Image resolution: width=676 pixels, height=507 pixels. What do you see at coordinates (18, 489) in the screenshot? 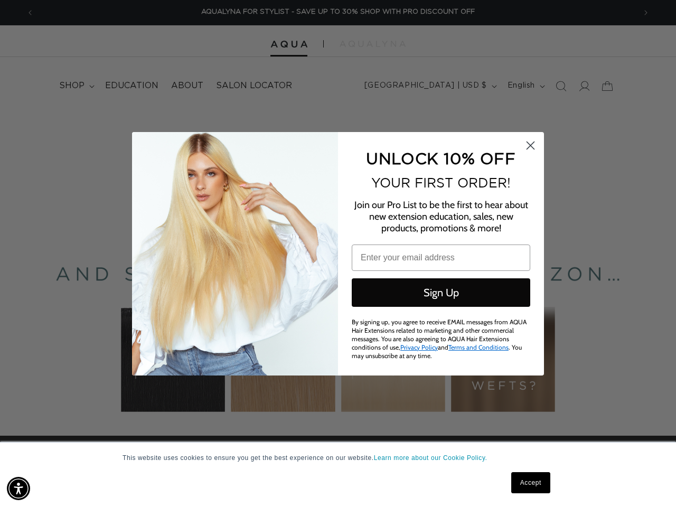
I see `div: Accessibility Menu` at bounding box center [18, 489].